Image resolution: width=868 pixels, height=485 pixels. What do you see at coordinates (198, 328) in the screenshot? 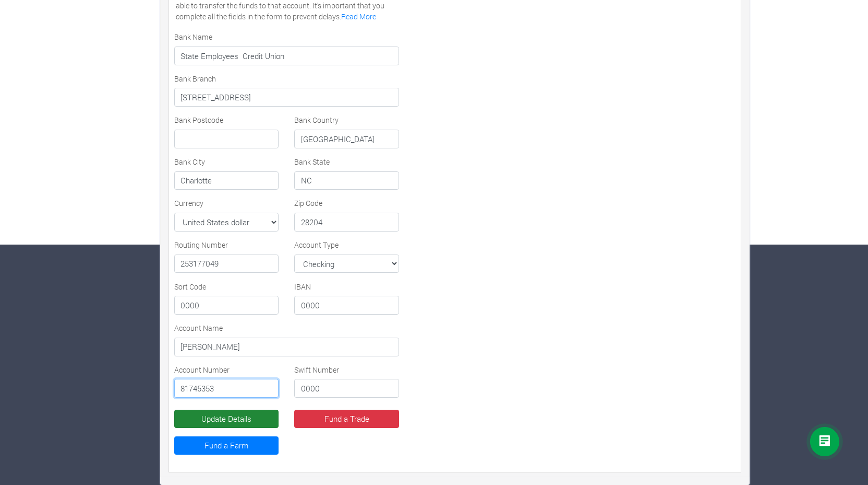
I see `label: Account Name` at bounding box center [198, 328].